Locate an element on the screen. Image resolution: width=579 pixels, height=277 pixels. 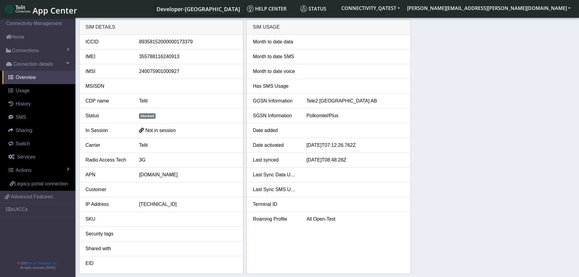
div: Carrier is located at coordinates (108, 145).